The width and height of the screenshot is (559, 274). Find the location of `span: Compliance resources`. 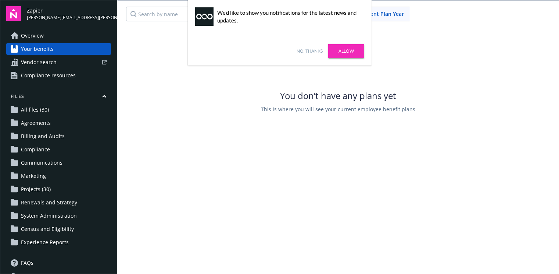

span: Compliance resources is located at coordinates (48, 75).